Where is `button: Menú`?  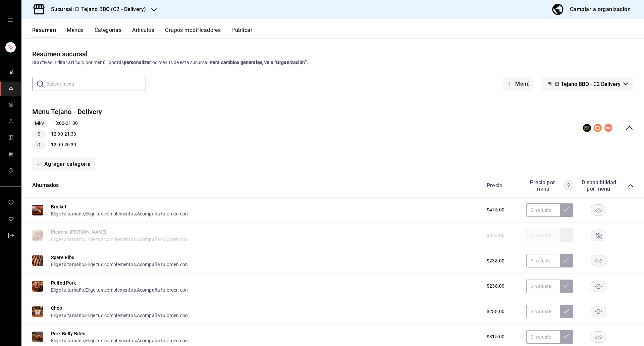
button: Menú is located at coordinates (518, 84).